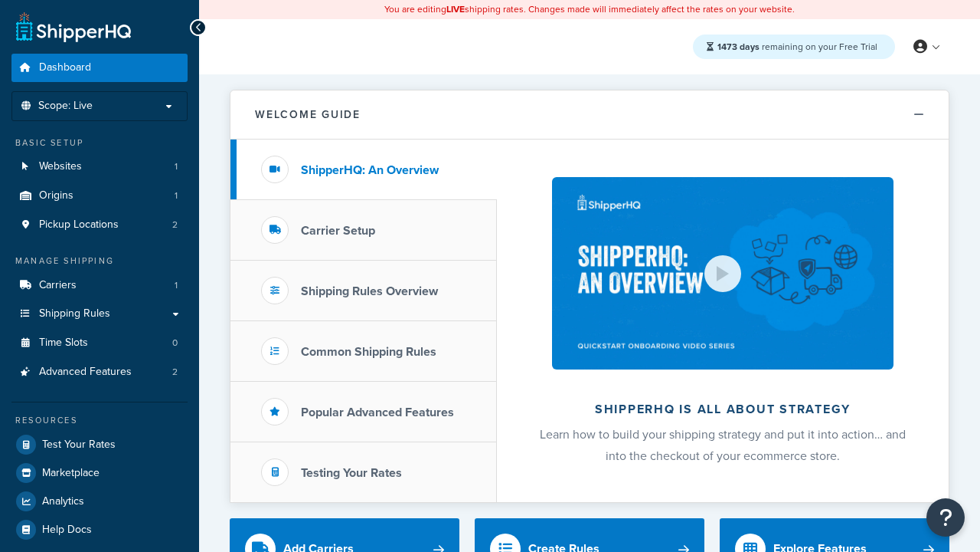  I want to click on a: Help Docs, so click(99, 530).